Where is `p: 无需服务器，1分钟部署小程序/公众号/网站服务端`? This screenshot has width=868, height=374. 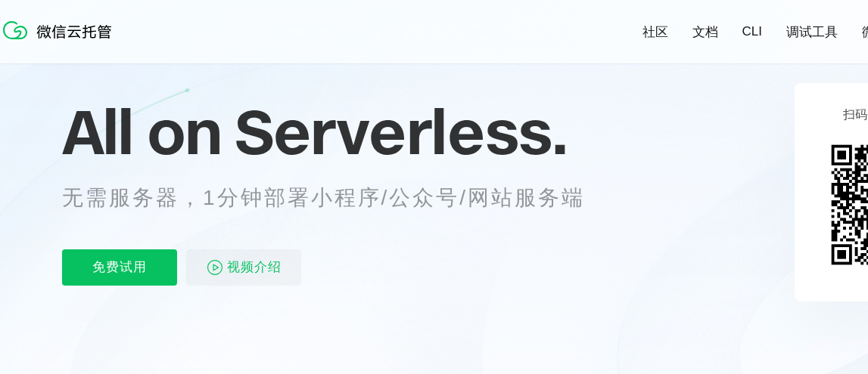
p: 无需服务器，1分钟部署小程序/公众号/网站服务端 is located at coordinates (338, 198).